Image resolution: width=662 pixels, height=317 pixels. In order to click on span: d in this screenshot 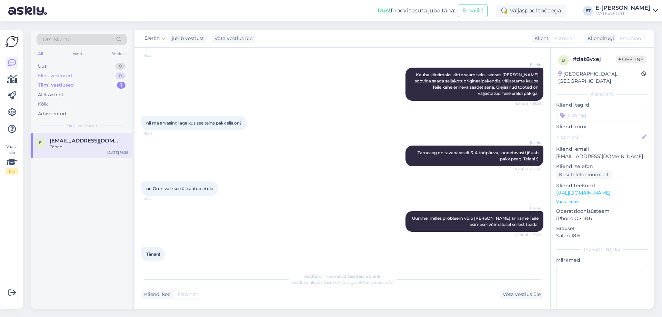, I will do `click(563, 60)`.